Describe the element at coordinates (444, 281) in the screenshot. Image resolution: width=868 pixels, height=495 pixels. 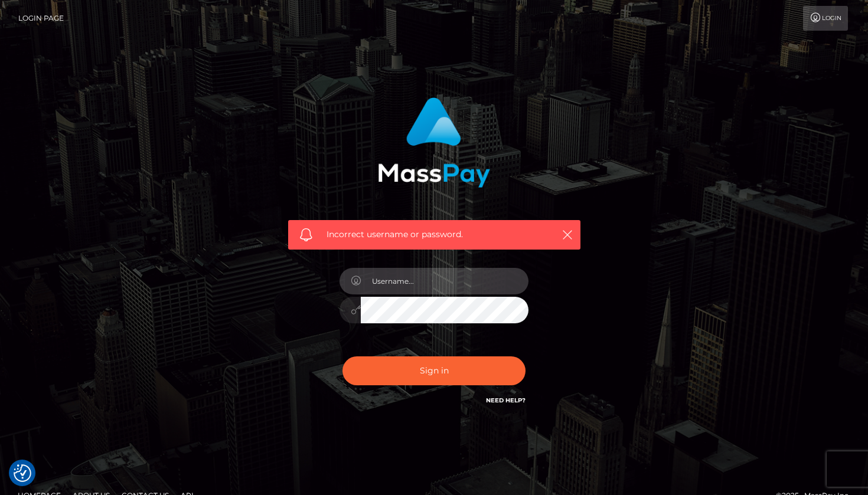
I see `input: Username...` at that location.